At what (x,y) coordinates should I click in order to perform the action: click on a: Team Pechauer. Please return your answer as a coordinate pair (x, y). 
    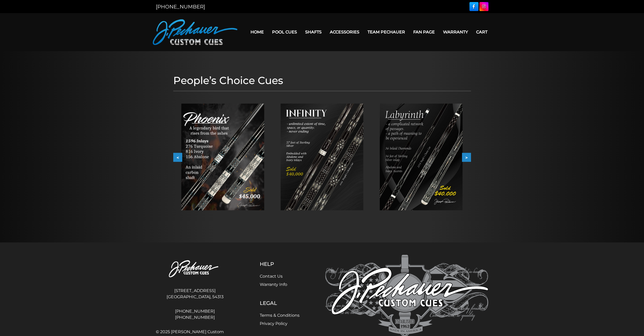
    Looking at the image, I should click on (386, 32).